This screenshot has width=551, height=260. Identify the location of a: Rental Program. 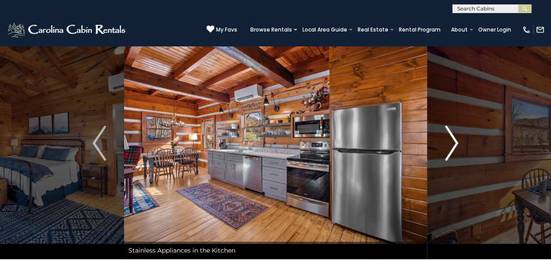
(419, 30).